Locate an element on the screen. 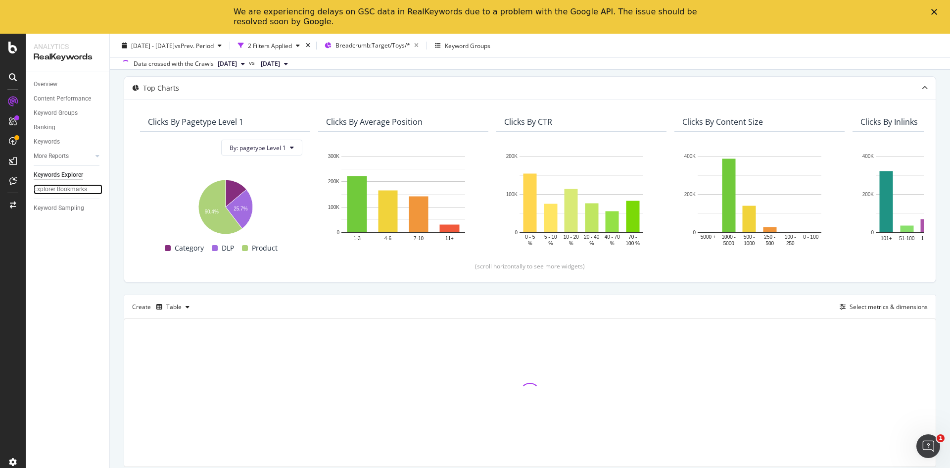  text: 1-3 is located at coordinates (357, 238).